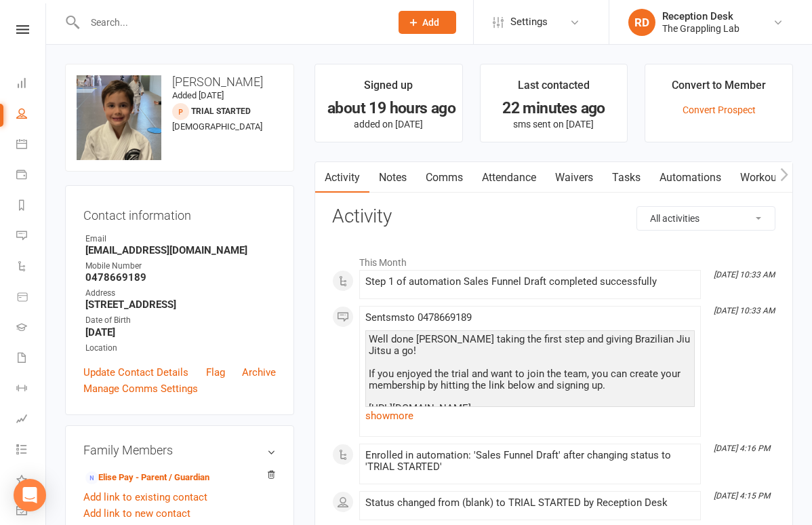  I want to click on div: Reception Desk, so click(701, 16).